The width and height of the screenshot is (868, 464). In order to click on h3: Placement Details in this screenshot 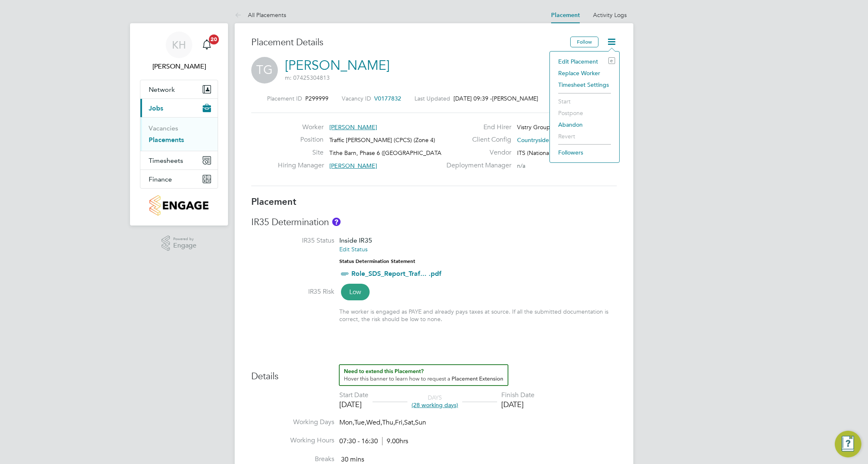, I will do `click(407, 42)`.